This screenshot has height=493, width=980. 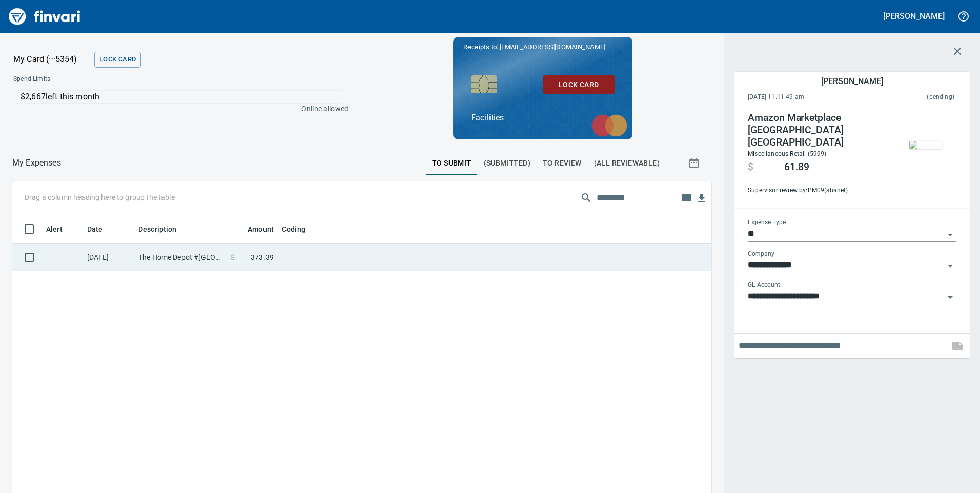 I want to click on button: Close transaction, so click(x=957, y=51).